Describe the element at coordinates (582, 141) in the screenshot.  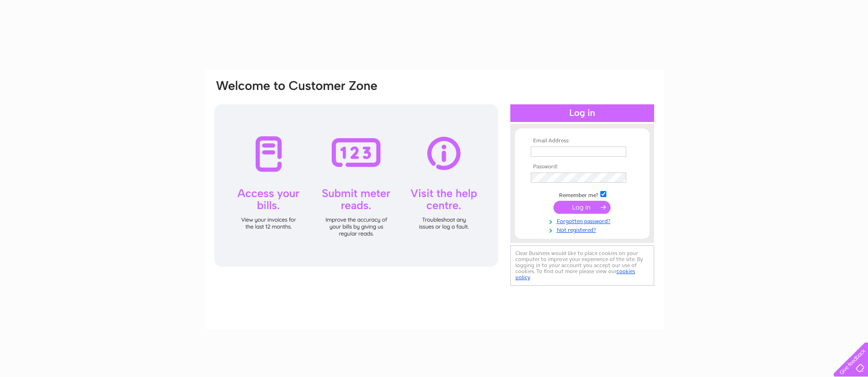
I see `th: Email Address:` at that location.